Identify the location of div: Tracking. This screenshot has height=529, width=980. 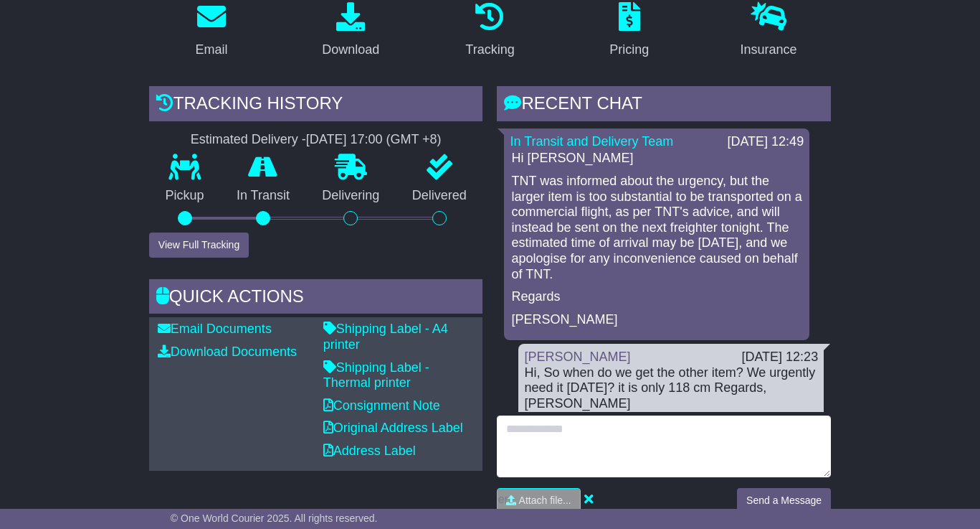
(490, 49).